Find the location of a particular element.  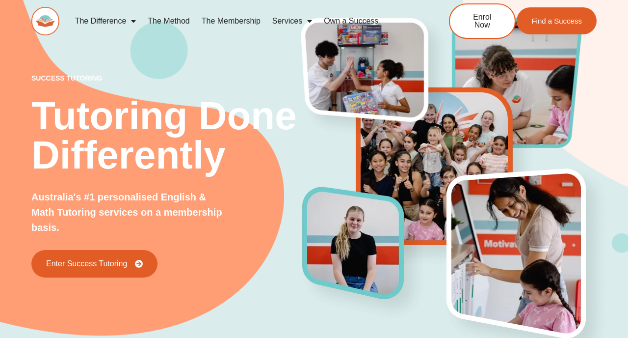

a: Own a Success is located at coordinates (351, 21).